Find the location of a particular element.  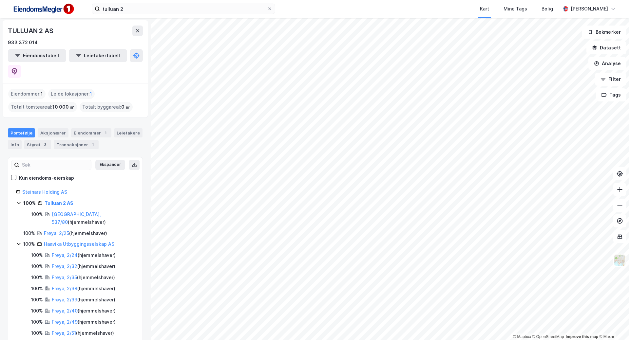

a: Frøya, 2/32 is located at coordinates (65, 266).